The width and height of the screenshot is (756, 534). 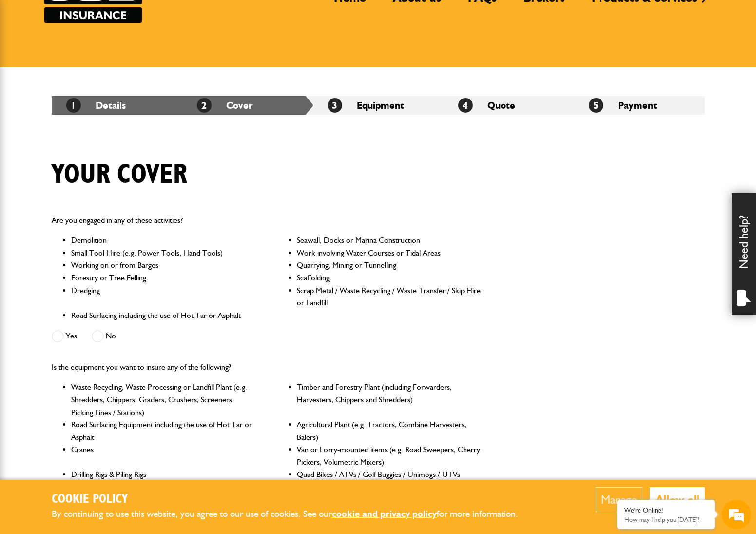 What do you see at coordinates (95, 234) in the screenshot?
I see `textarea: Type your message and hit 'Enter'` at bounding box center [95, 234].